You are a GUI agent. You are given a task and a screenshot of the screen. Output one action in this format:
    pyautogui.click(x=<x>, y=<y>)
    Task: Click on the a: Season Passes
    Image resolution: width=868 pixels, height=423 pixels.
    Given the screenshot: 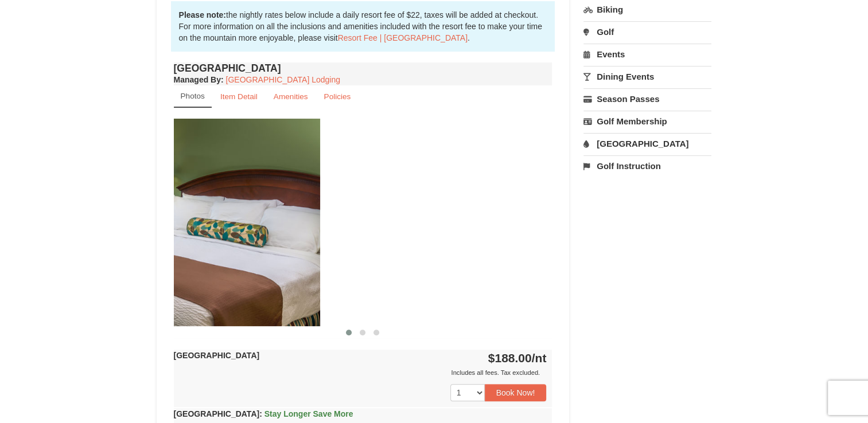 What is the action you would take?
    pyautogui.click(x=648, y=99)
    